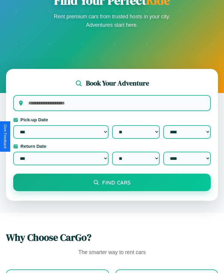 The image size is (224, 273). What do you see at coordinates (112, 21) in the screenshot?
I see `p: Rent premium cars from trusted hosts in your city. Adventures start here.` at bounding box center [112, 21].